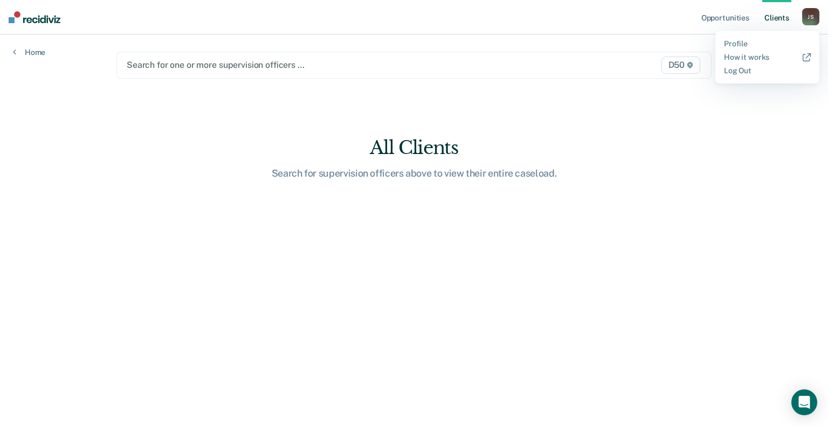 Image resolution: width=828 pixels, height=426 pixels. What do you see at coordinates (804, 403) in the screenshot?
I see `div: Open Intercom Messenger` at bounding box center [804, 403].